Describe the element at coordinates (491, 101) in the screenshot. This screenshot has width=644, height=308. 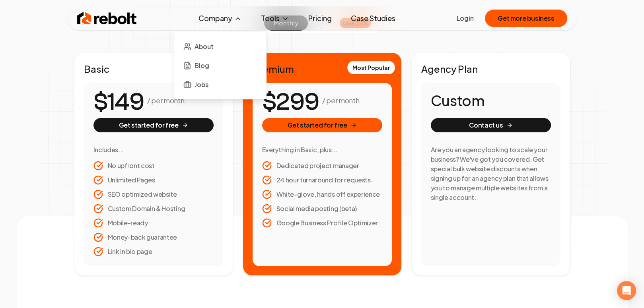
I see `h1: Custom` at that location.